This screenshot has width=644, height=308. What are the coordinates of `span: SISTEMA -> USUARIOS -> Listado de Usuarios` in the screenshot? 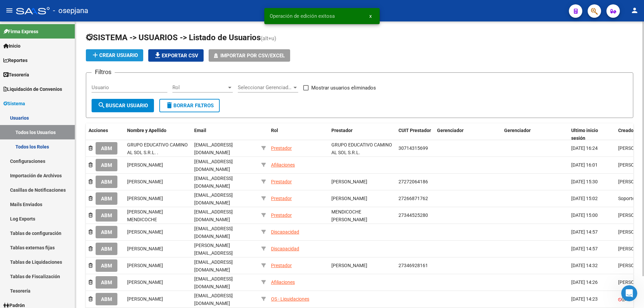 It's located at (173, 38).